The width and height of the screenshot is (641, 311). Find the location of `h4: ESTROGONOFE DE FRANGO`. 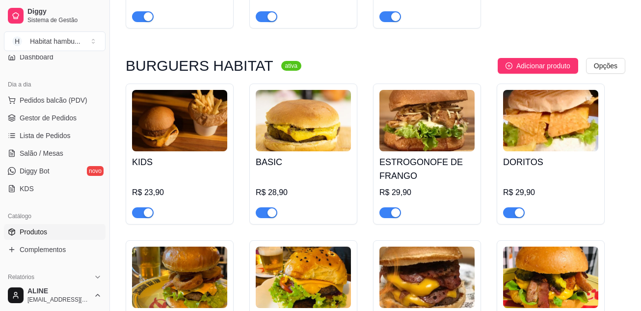

h4: ESTROGONOFE DE FRANGO is located at coordinates (427, 169).